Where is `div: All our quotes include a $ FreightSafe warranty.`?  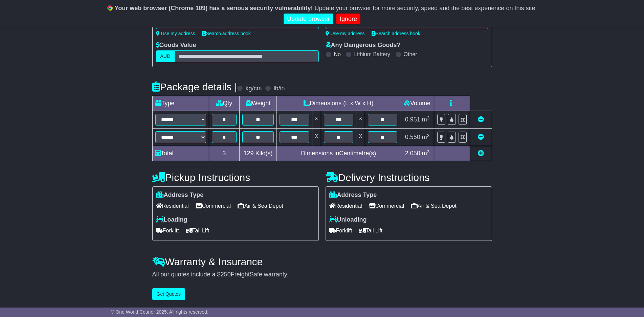
div: All our quotes include a $ FreightSafe warranty. is located at coordinates (322, 275).